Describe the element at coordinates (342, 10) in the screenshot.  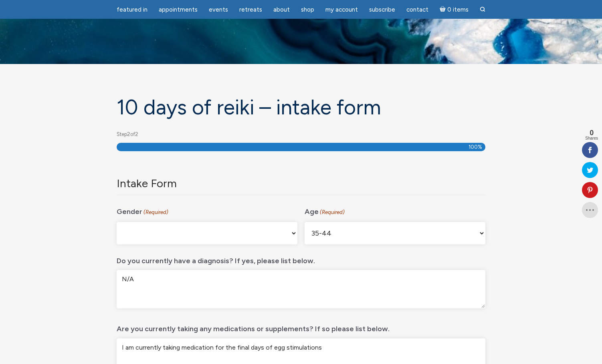
I see `a: My Account` at that location.